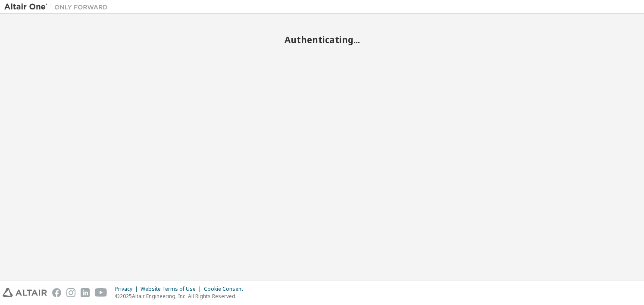 This screenshot has height=305, width=644. I want to click on img: altair_logo.svg, so click(25, 292).